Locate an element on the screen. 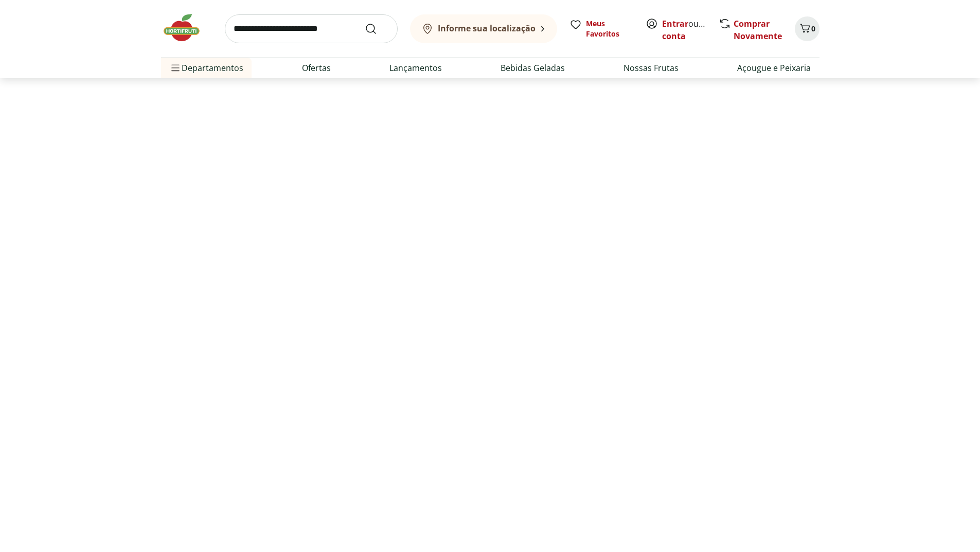  b: Informe sua localização is located at coordinates (487, 28).